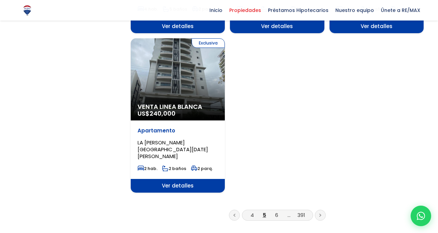 The width and height of the screenshot is (438, 233). What do you see at coordinates (354, 10) in the screenshot?
I see `span: Nuestro equipo` at bounding box center [354, 10].